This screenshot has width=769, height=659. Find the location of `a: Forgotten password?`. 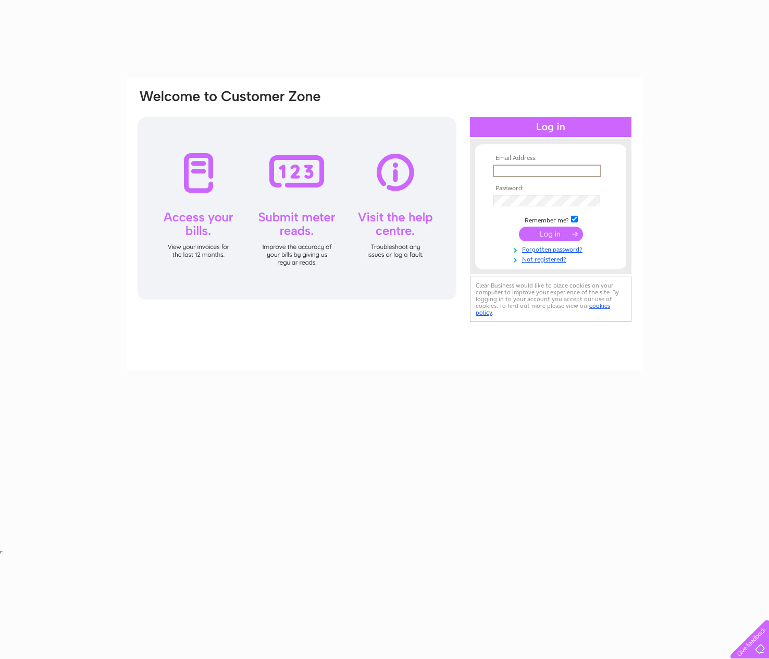

a: Forgotten password? is located at coordinates (552, 249).